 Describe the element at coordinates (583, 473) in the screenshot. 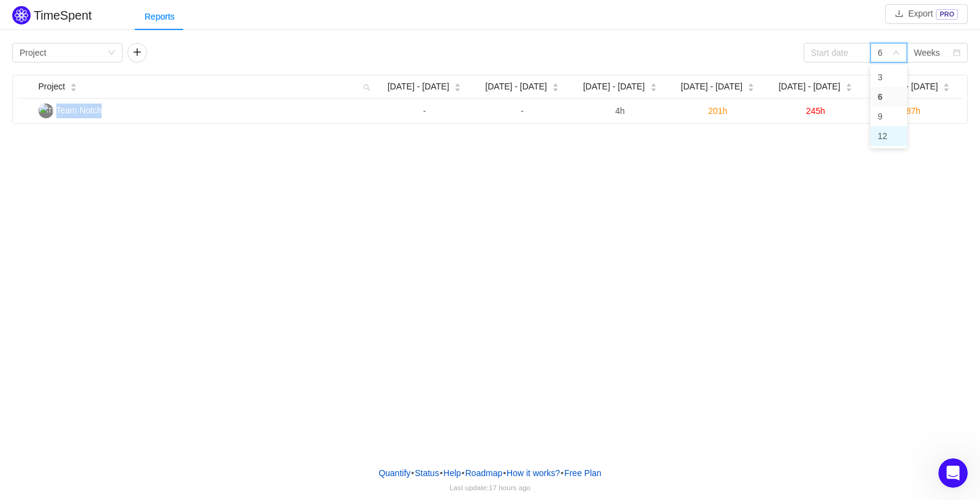

I see `button: Free Plan` at that location.